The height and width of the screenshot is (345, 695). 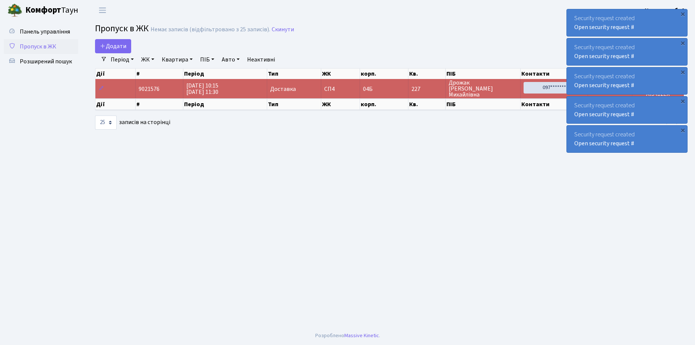 What do you see at coordinates (41, 47) in the screenshot?
I see `a: Пропуск в ЖК` at bounding box center [41, 47].